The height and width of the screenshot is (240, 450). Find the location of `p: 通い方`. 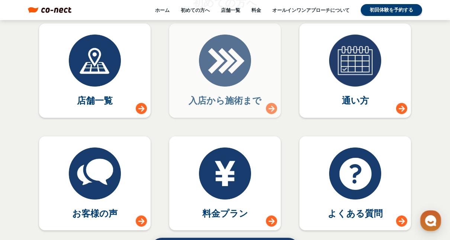

p: 通い方 is located at coordinates (355, 100).